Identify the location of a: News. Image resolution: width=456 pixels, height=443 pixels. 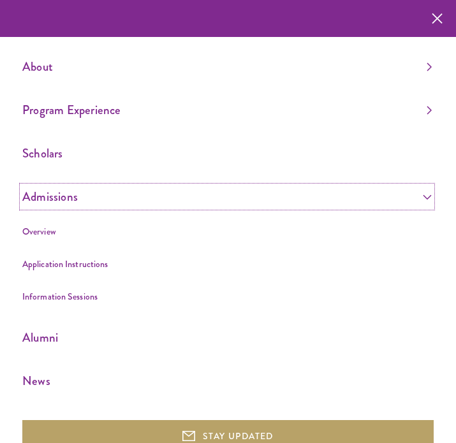
(227, 381).